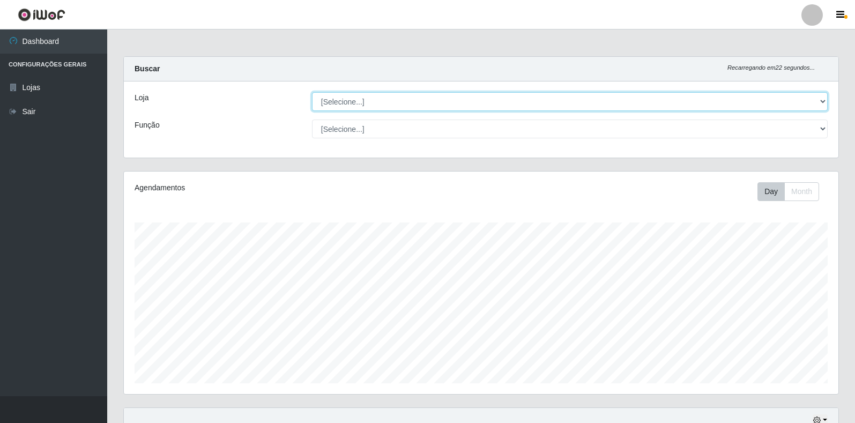 This screenshot has width=855, height=423. Describe the element at coordinates (788, 191) in the screenshot. I see `div: First group` at that location.